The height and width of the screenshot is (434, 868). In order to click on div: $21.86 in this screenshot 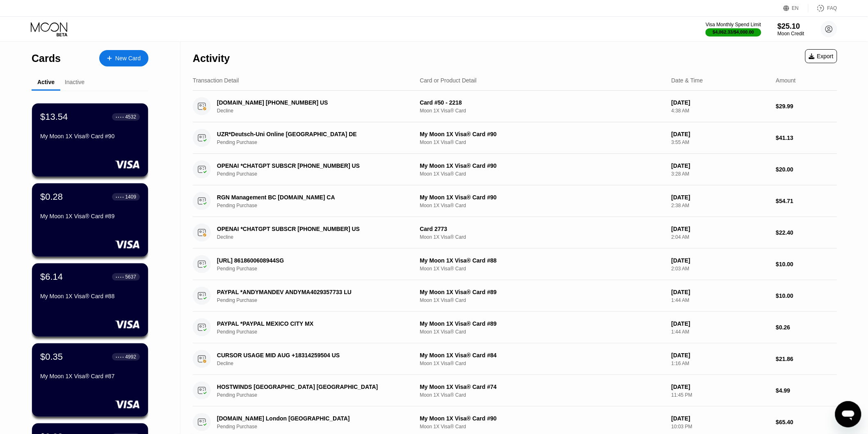, I will do `click(806, 359)`.